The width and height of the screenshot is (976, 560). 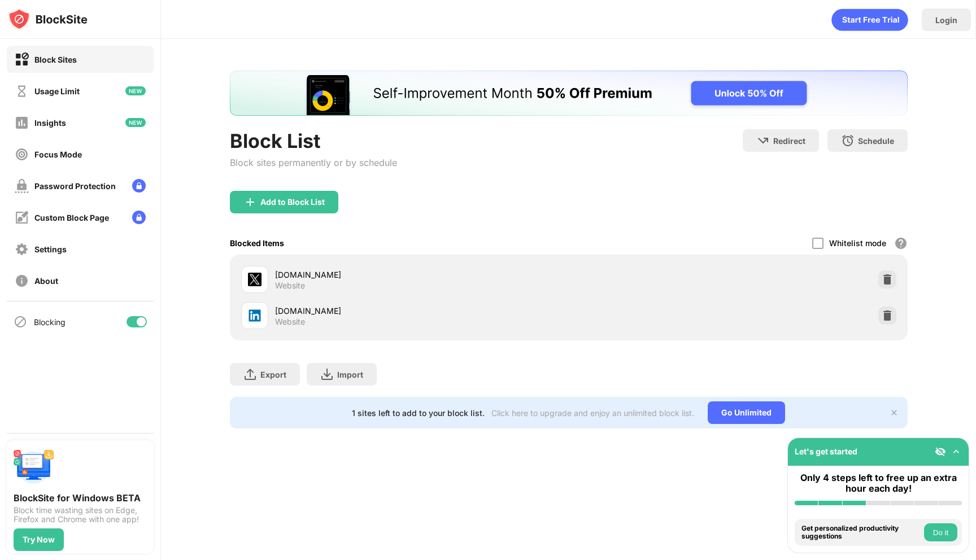 What do you see at coordinates (869, 19) in the screenshot?
I see `div: animation` at bounding box center [869, 19].